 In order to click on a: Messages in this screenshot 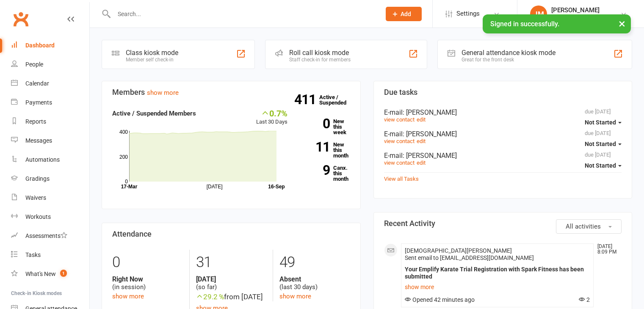, I will do `click(50, 140)`.